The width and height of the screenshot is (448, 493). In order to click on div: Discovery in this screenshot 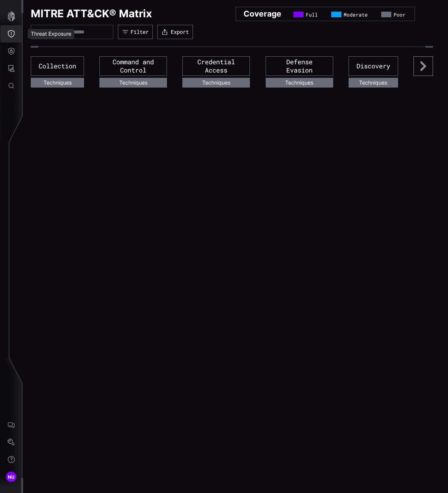, I will do `click(374, 66)`.